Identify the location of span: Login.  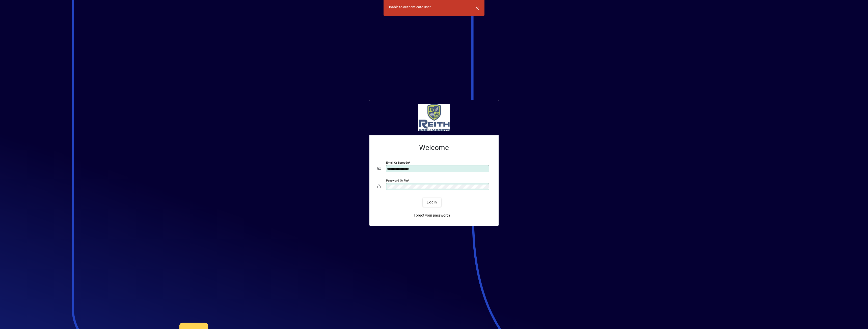
(432, 202).